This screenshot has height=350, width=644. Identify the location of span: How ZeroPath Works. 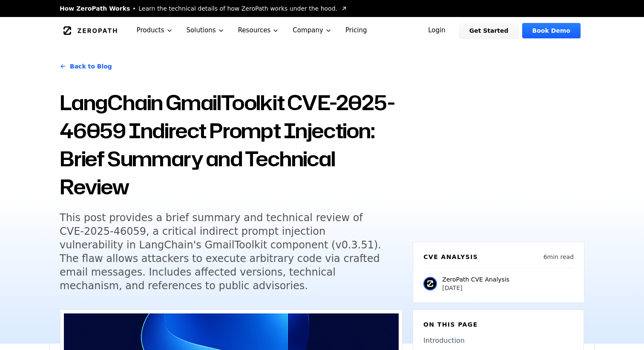
(95, 9).